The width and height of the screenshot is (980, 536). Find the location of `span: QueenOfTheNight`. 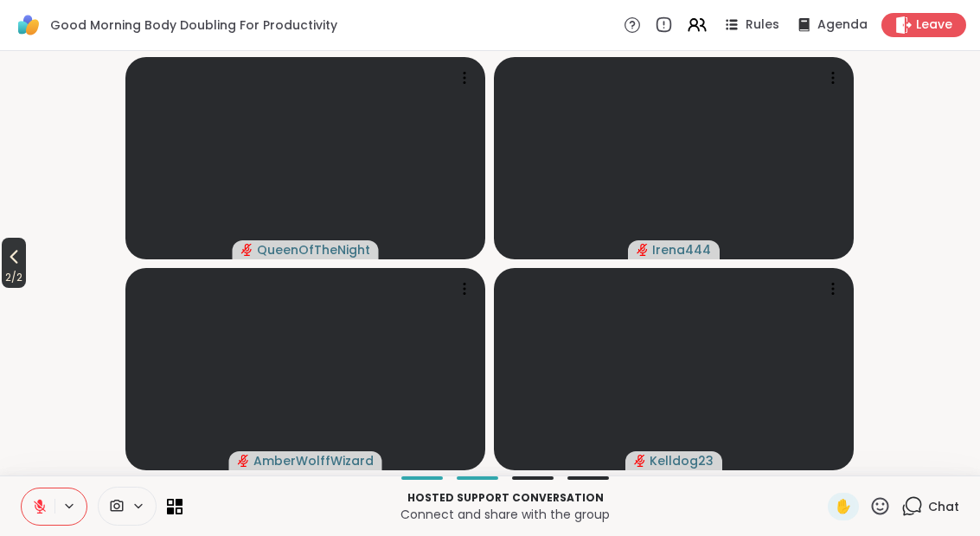

span: QueenOfTheNight is located at coordinates (313, 250).